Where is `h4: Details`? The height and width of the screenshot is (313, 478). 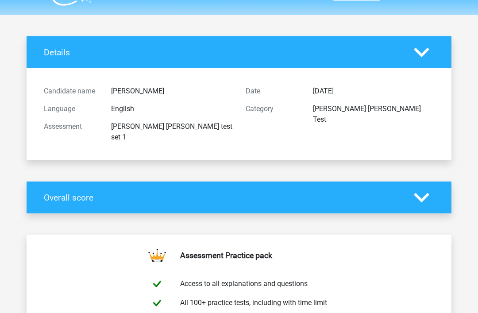 h4: Details is located at coordinates (222, 53).